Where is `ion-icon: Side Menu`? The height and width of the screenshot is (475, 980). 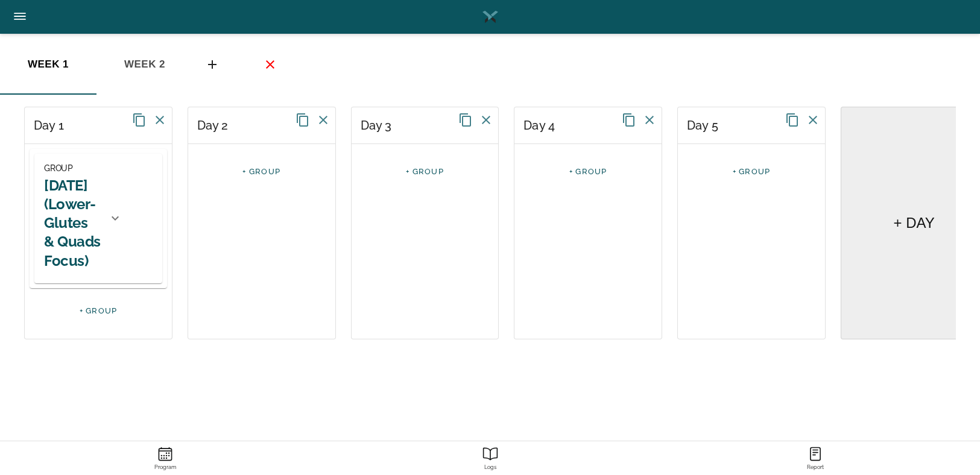
ion-icon: Side Menu is located at coordinates (20, 17).